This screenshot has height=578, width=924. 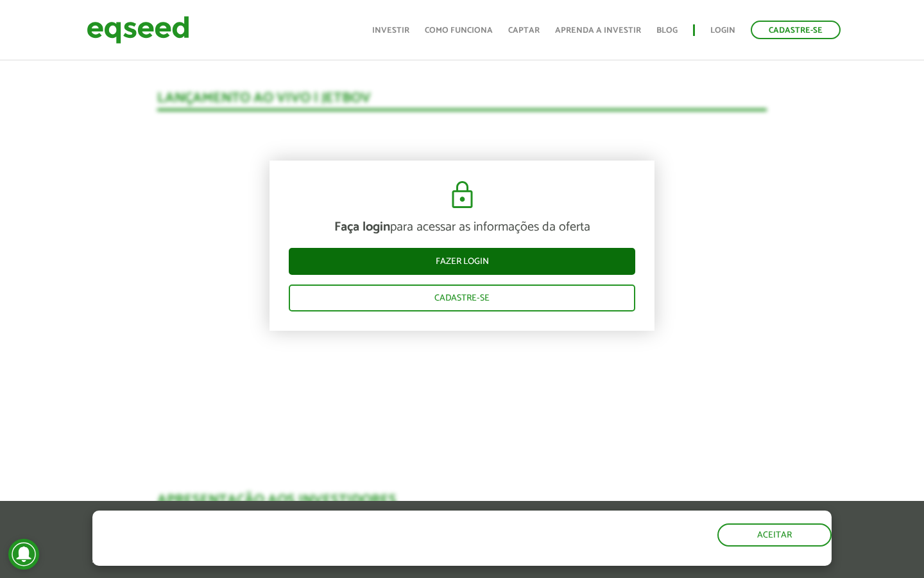 What do you see at coordinates (524, 30) in the screenshot?
I see `a: Captar` at bounding box center [524, 30].